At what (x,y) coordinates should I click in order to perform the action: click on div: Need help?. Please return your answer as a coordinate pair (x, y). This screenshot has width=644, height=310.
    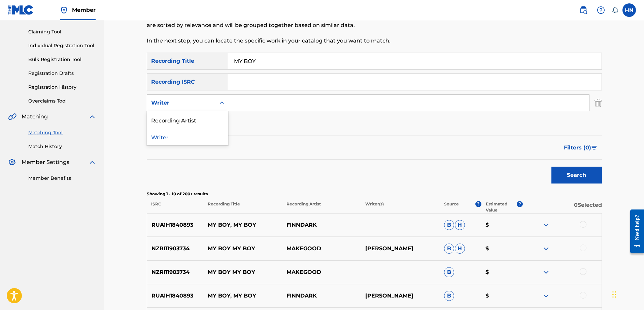
    Looking at the image, I should click on (12, 23).